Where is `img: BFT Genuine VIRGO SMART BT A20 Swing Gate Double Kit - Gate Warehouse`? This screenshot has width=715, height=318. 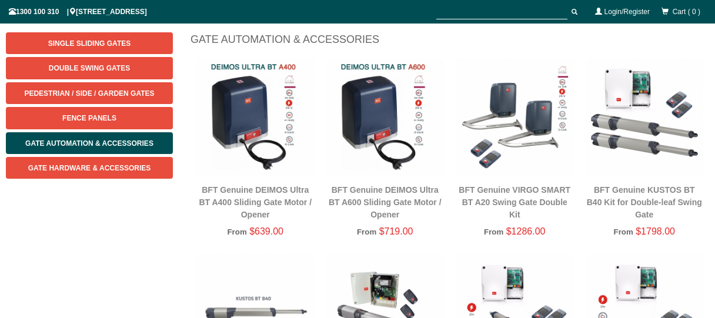 img: BFT Genuine VIRGO SMART BT A20 Swing Gate Double Kit - Gate Warehouse is located at coordinates (515, 118).